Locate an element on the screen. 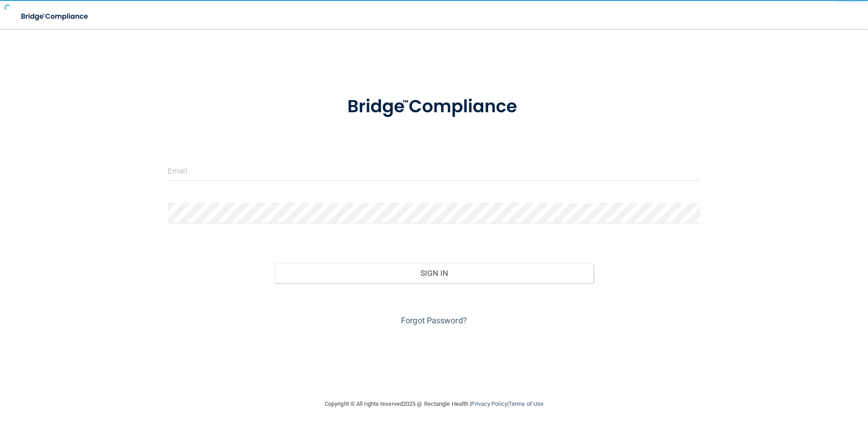  a: Forgot Password? is located at coordinates (434, 320).